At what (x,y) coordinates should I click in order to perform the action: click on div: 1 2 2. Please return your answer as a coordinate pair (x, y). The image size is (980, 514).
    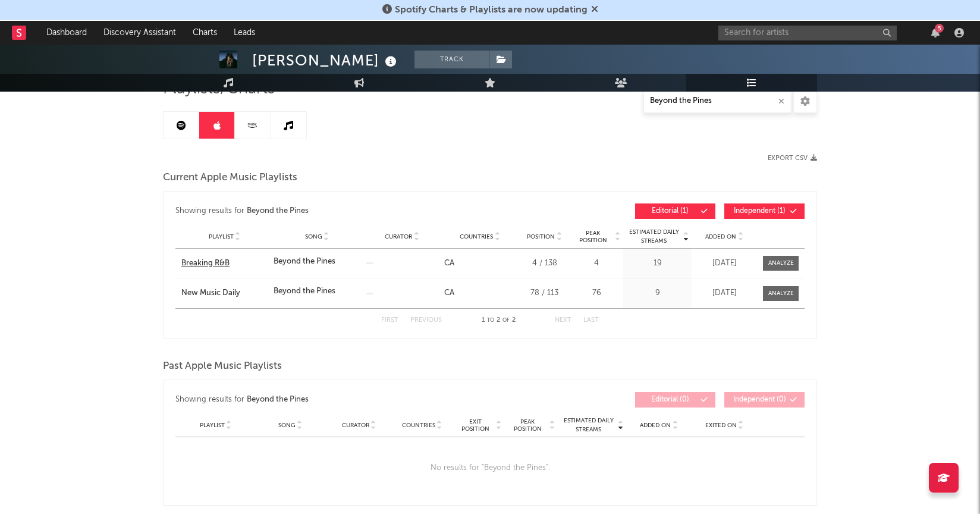
    Looking at the image, I should click on (498, 320).